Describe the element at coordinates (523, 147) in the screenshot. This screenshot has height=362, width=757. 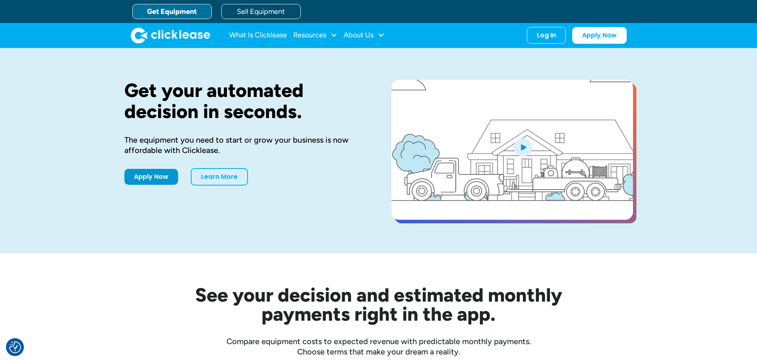
I see `img: Blue play button logo on a light blue circular background` at that location.